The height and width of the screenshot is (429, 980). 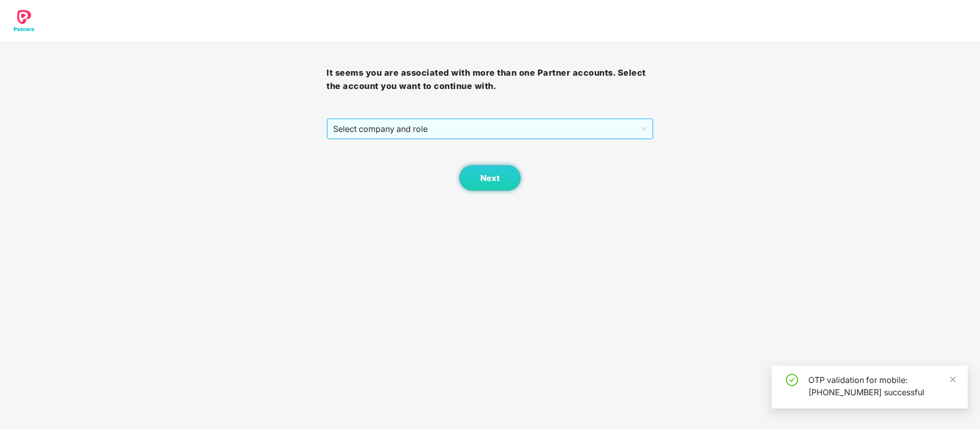 I want to click on span: check-circle, so click(x=792, y=380).